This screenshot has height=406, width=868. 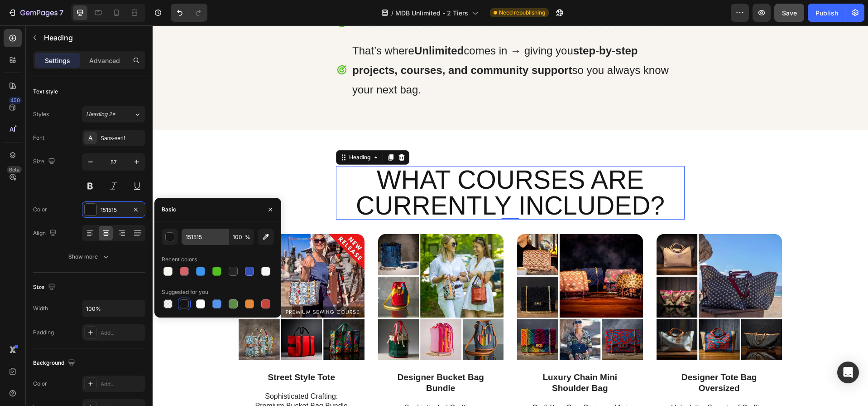 What do you see at coordinates (44, 332) in the screenshot?
I see `div: Padding` at bounding box center [44, 332].